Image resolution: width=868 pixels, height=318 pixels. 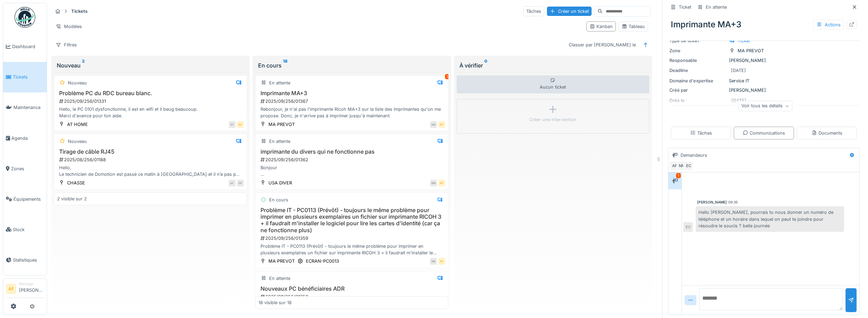 What do you see at coordinates (553, 66) in the screenshot?
I see `div: À vérifier` at bounding box center [553, 66].